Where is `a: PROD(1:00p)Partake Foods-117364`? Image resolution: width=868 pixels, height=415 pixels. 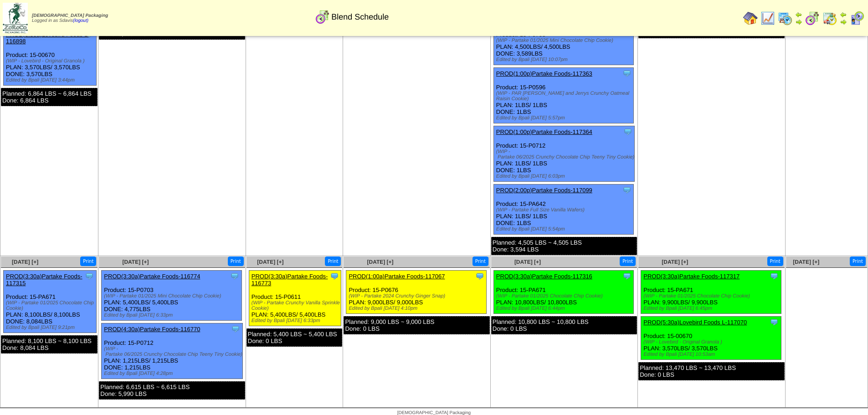 a: PROD(1:00p)Partake Foods-117364 is located at coordinates (545, 132).